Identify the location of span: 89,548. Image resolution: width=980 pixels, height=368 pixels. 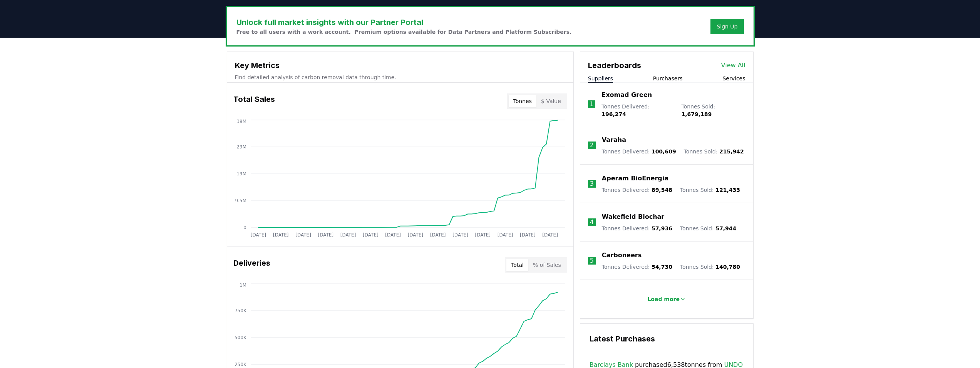
(662, 190).